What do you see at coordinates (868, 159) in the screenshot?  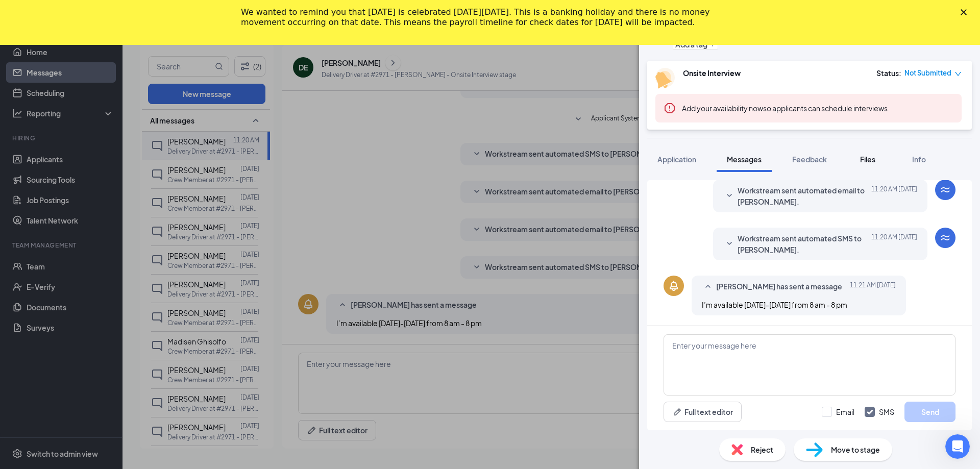 I see `span: Files` at bounding box center [868, 159].